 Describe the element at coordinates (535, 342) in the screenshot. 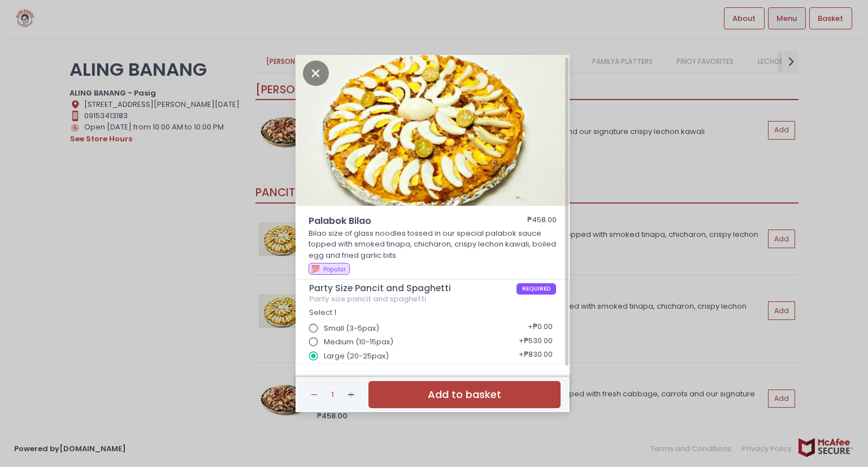

I see `div: + ₱530.00` at that location.